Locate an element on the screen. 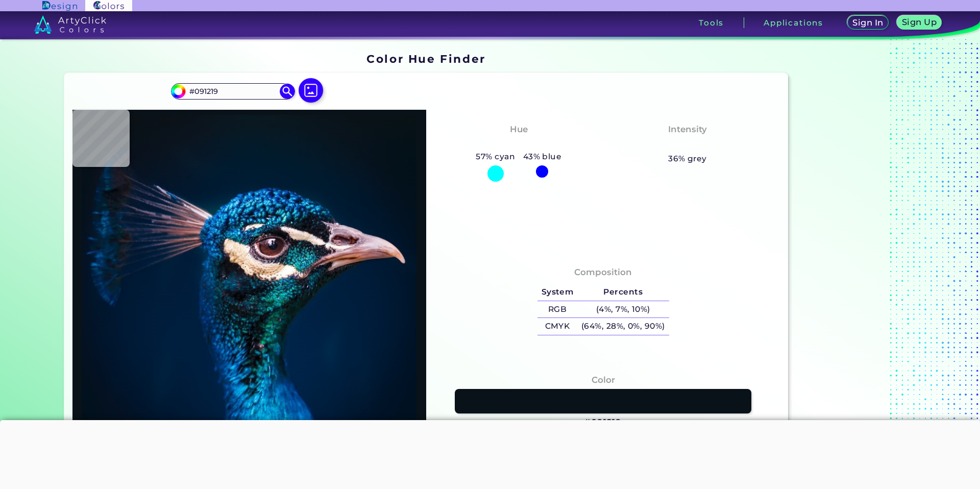 This screenshot has height=489, width=980. img: ArtyClick Design logo is located at coordinates (59, 6).